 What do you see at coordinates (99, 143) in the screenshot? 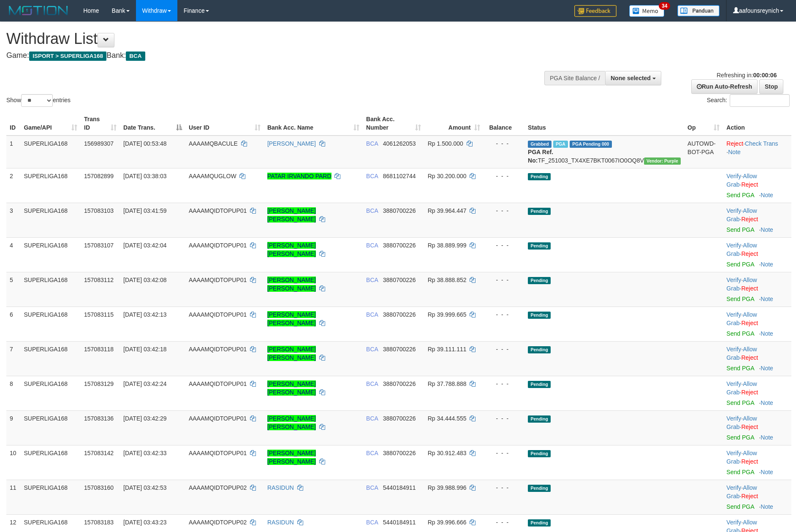
I see `span: 156989307` at bounding box center [99, 143].